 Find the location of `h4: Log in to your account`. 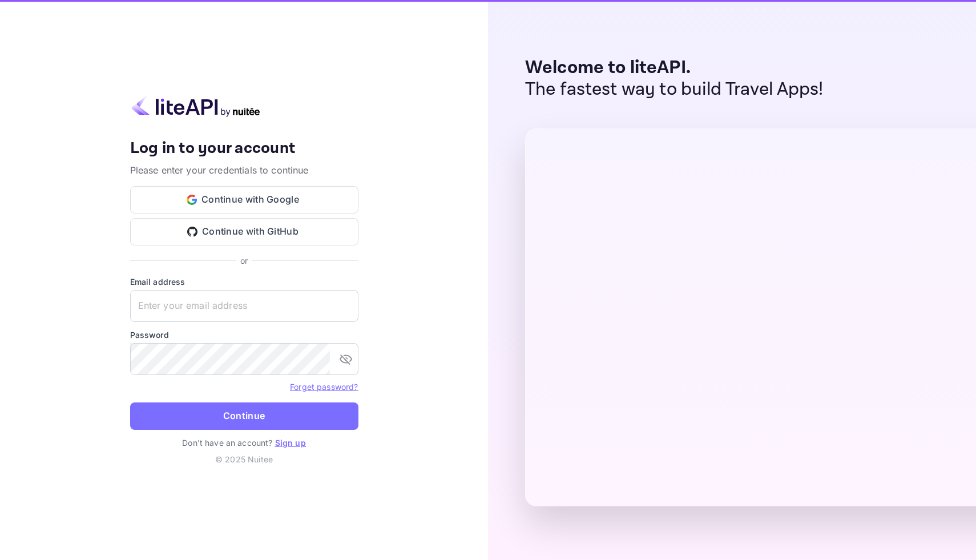

h4: Log in to your account is located at coordinates (244, 149).